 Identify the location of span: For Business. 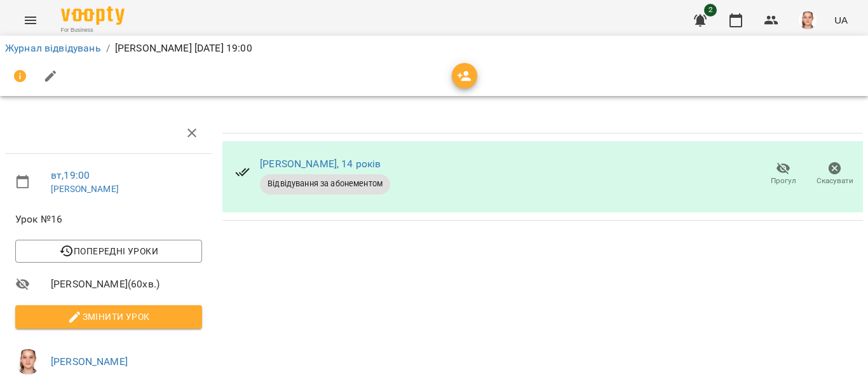
(93, 30).